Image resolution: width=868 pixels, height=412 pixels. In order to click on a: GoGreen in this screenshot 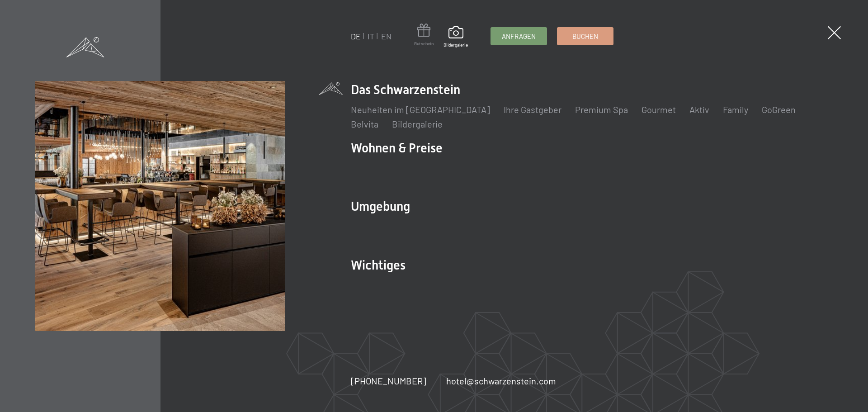, I will do `click(779, 109)`.